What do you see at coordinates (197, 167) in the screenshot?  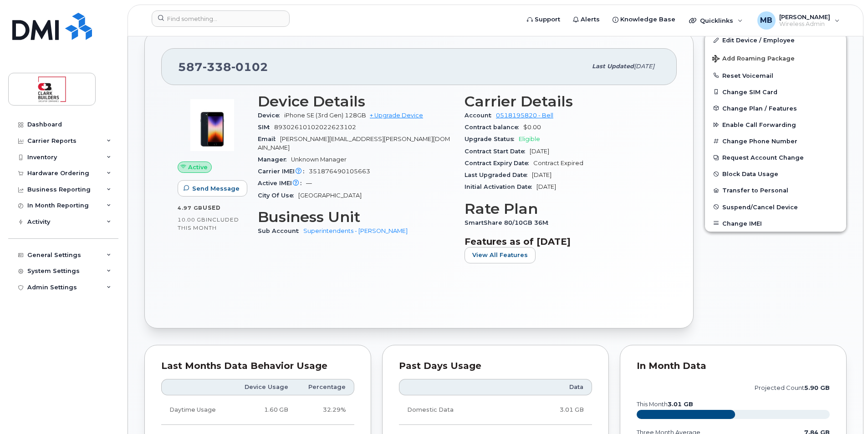 I see `span: Active` at bounding box center [197, 167].